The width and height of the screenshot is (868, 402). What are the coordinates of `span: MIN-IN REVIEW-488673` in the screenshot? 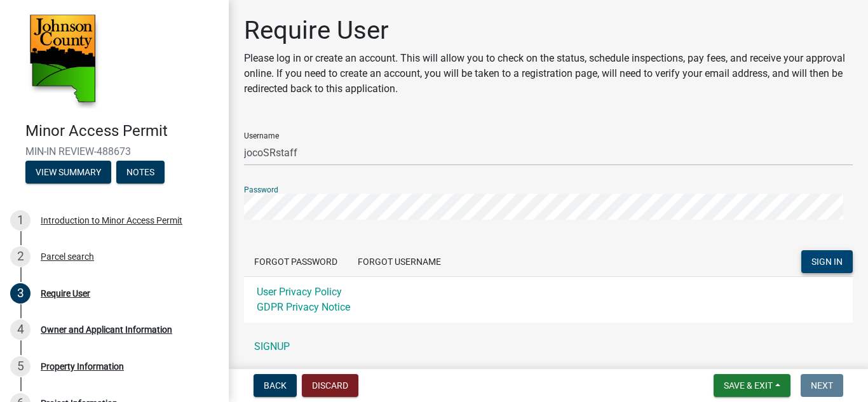 It's located at (115, 151).